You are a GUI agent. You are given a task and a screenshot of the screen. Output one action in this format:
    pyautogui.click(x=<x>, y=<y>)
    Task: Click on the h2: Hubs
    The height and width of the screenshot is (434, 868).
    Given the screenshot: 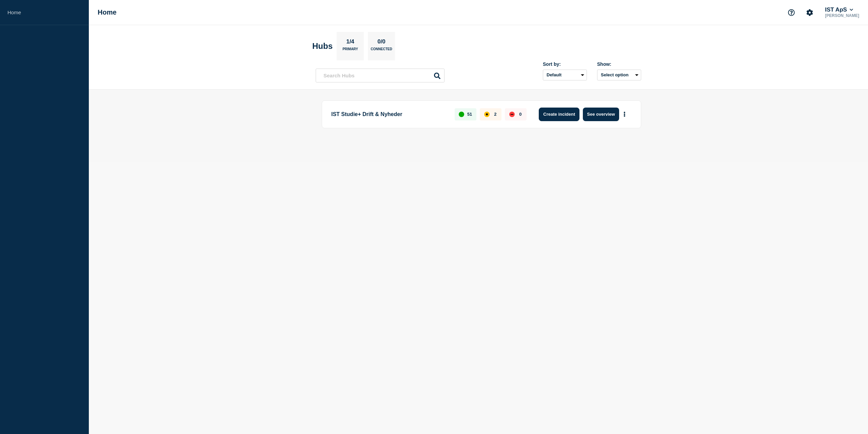 What is the action you would take?
    pyautogui.click(x=323, y=46)
    